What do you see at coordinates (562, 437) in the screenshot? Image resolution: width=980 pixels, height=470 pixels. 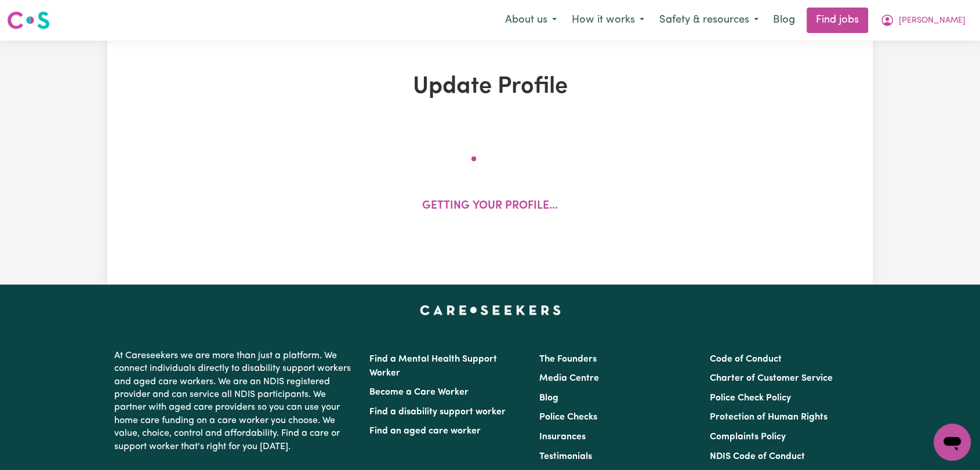 I see `a: Insurances` at bounding box center [562, 437].